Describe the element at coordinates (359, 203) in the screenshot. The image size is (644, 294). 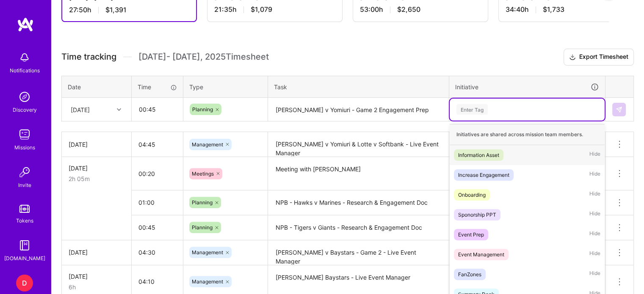
I see `textarea: NPB - Hawks v Marines - Research & Engagement Doc` at that location.